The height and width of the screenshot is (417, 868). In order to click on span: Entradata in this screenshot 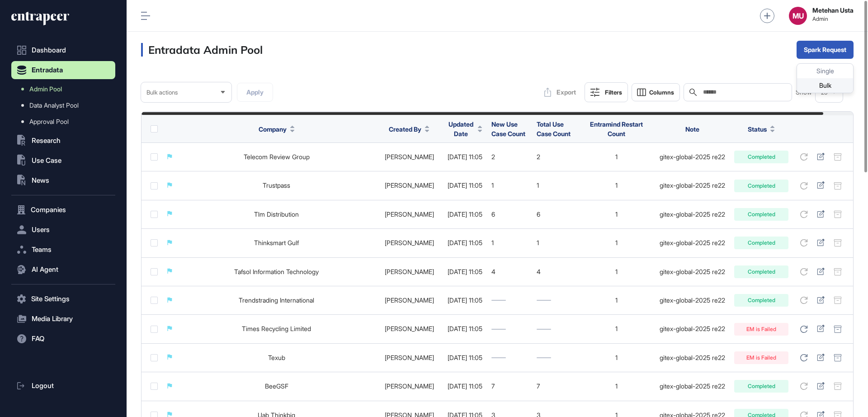, I will do `click(47, 70)`.